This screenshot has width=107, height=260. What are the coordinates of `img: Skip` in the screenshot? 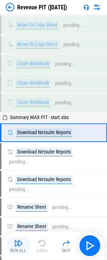 It's located at (66, 243).